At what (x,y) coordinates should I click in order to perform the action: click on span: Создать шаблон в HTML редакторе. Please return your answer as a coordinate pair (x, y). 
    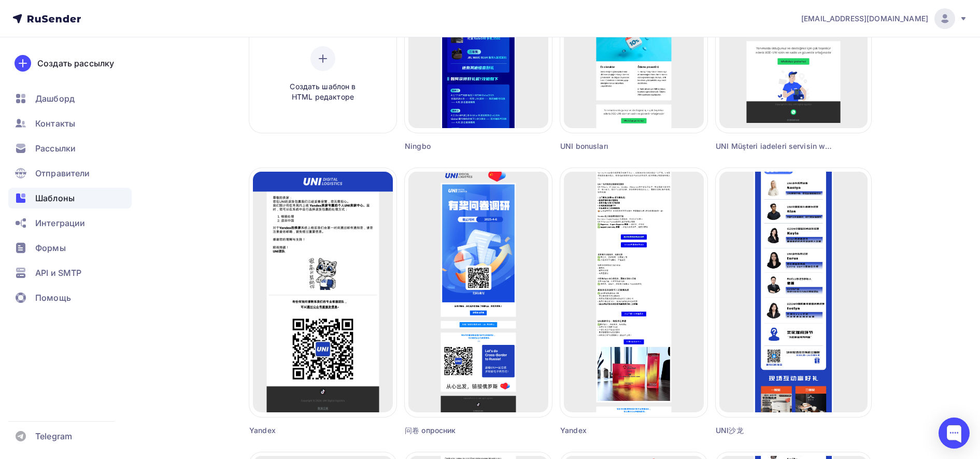
    Looking at the image, I should click on (323, 92).